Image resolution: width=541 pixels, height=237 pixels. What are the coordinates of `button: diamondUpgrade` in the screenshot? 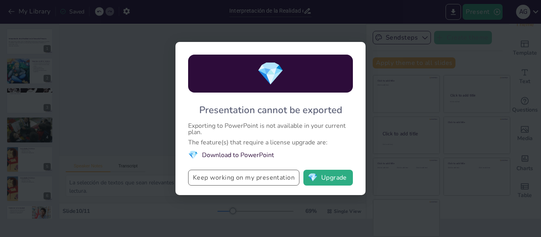 It's located at (328, 178).